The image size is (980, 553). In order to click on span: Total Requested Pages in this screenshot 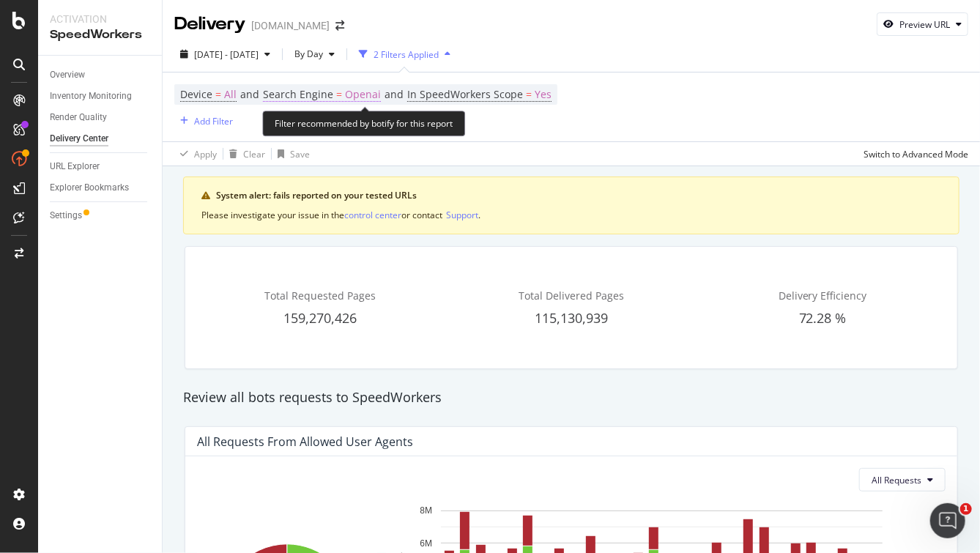, I will do `click(320, 295)`.